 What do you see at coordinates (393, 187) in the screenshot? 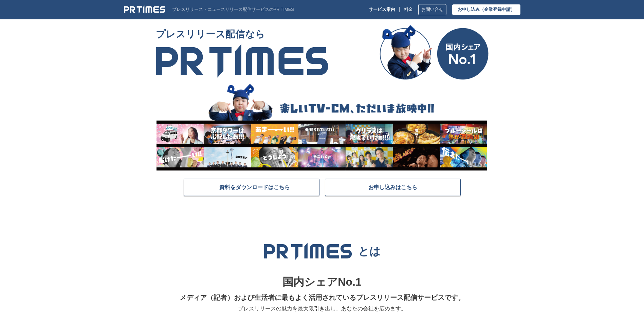
I see `a: お申し込みはこちら` at bounding box center [393, 187].